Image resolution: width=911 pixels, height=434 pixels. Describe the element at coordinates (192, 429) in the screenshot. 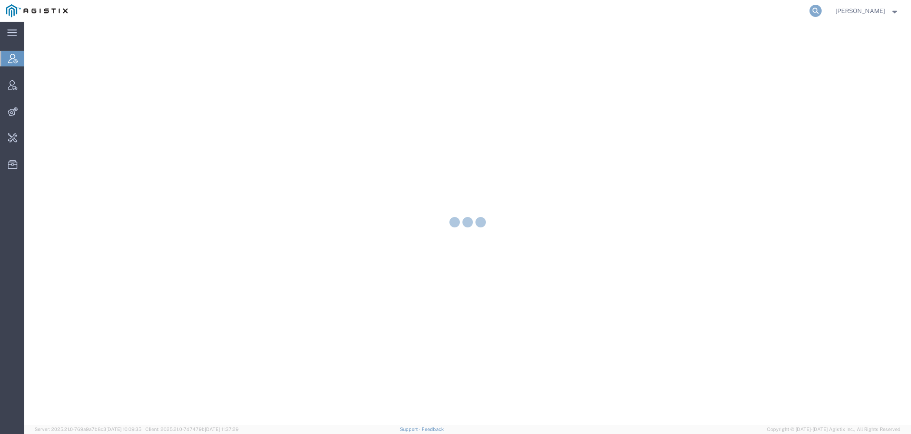

I see `span: Client: 2025.21.0-7d7479b` at that location.